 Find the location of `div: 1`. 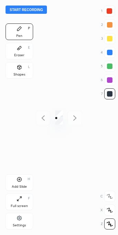

div: 1 is located at coordinates (108, 11).